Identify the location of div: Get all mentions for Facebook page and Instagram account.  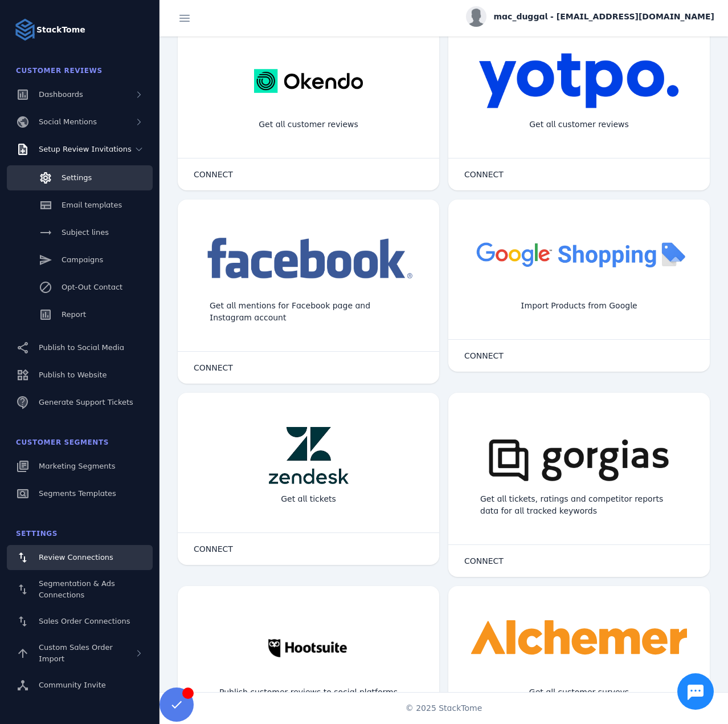
(309, 312).